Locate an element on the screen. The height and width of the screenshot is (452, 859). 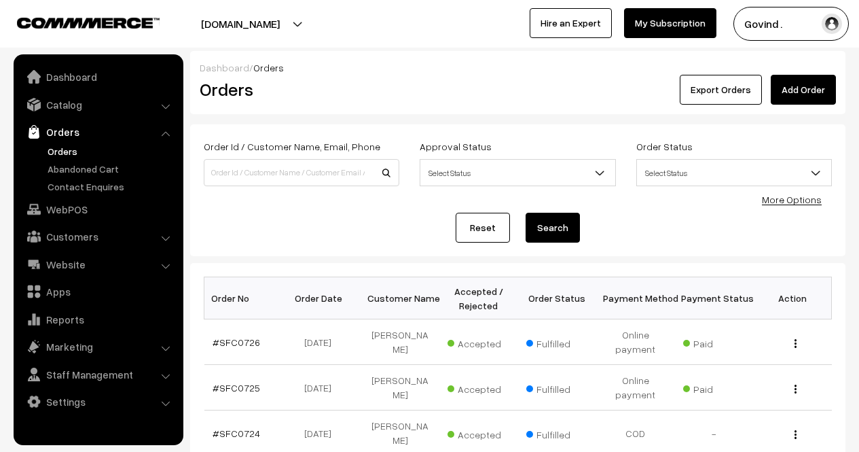
label: Order Status is located at coordinates (664, 146).